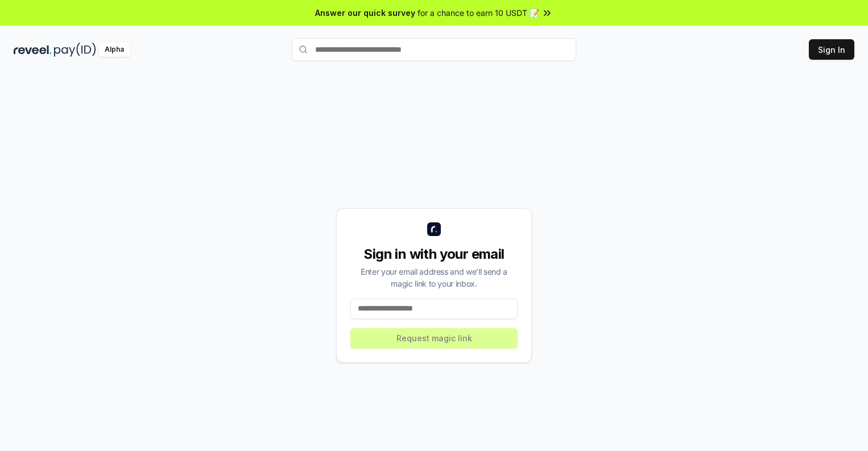  Describe the element at coordinates (434, 229) in the screenshot. I see `img: logo_small` at that location.